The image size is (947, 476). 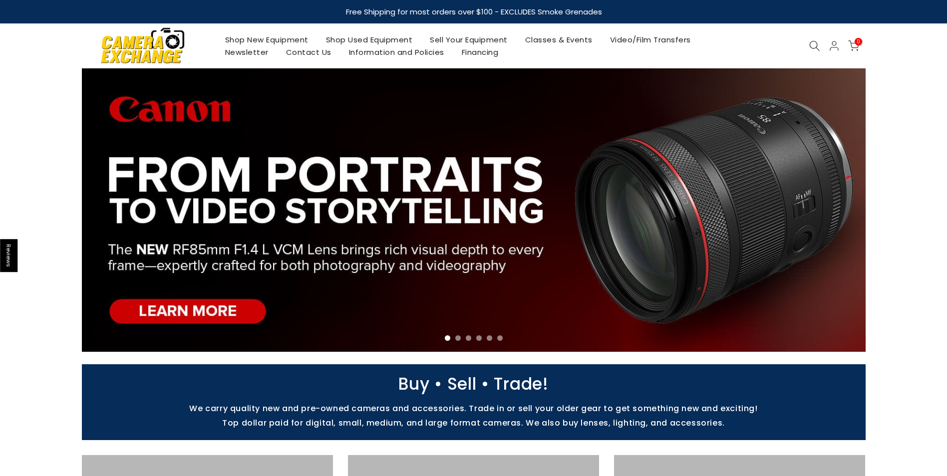 I want to click on a: Shop Used Equipment, so click(x=369, y=39).